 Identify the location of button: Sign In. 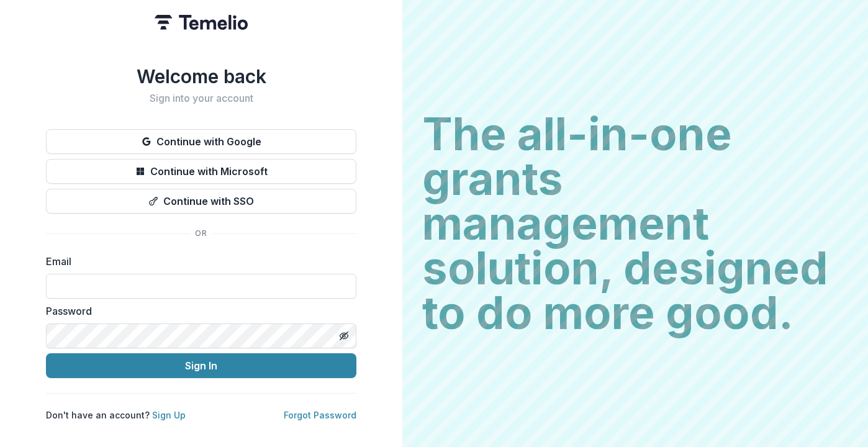
(201, 366).